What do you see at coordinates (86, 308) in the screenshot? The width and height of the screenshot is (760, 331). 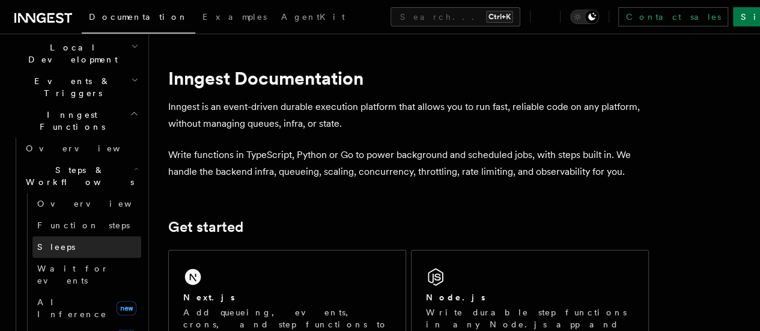 I see `a: AI Inferencenew` at bounding box center [86, 308].